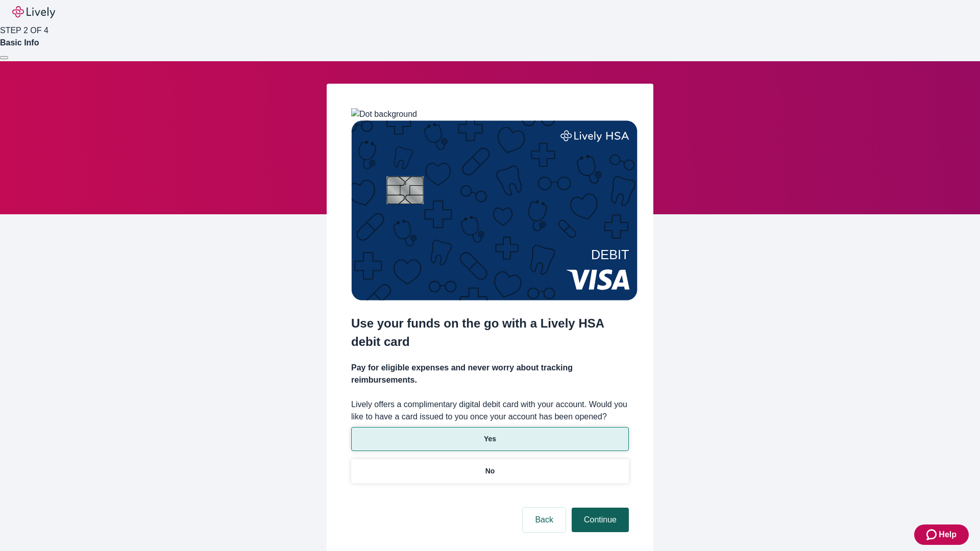 The width and height of the screenshot is (980, 551). Describe the element at coordinates (33, 12) in the screenshot. I see `img: Lively` at that location.